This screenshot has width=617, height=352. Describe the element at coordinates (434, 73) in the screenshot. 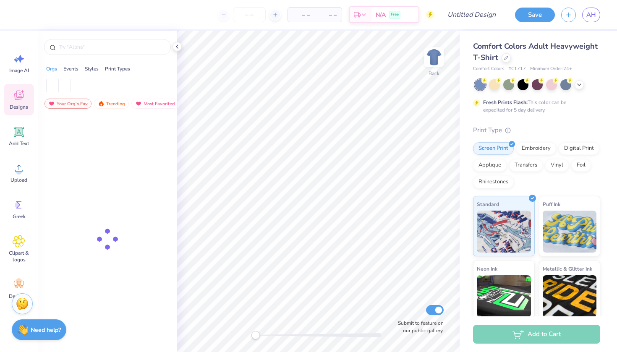

I see `div: Back` at that location.